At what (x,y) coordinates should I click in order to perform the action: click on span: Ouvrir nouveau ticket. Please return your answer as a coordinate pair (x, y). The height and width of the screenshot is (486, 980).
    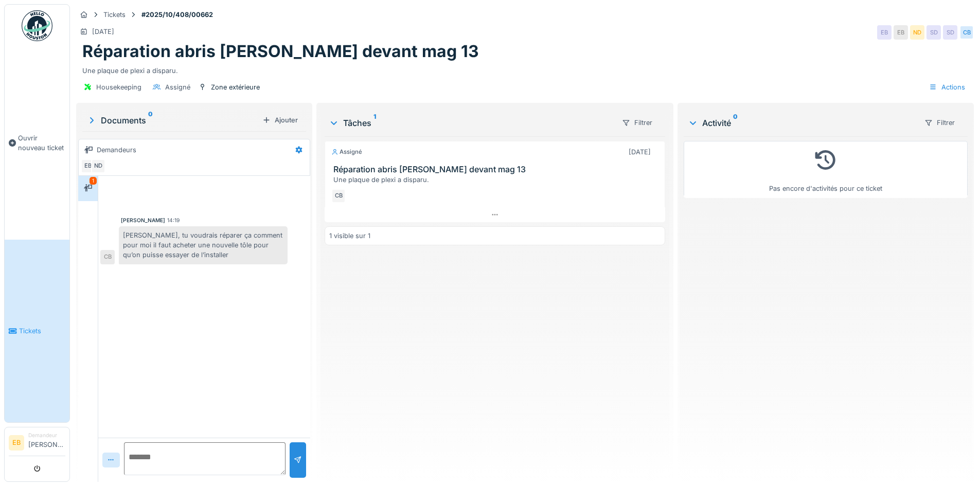
    Looking at the image, I should click on (42, 143).